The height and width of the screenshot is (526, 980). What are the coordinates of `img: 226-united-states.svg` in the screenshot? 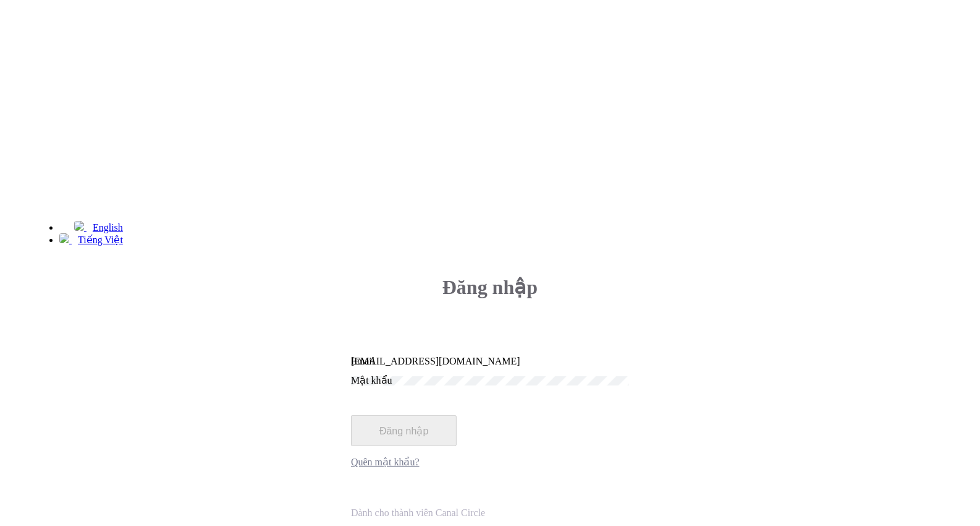 It's located at (79, 225).